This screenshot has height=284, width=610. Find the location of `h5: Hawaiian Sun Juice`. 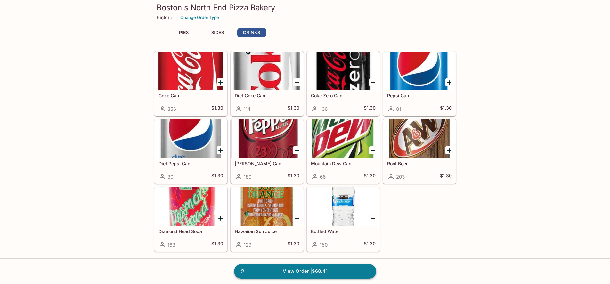

h5: Hawaiian Sun Juice is located at coordinates (267, 231).